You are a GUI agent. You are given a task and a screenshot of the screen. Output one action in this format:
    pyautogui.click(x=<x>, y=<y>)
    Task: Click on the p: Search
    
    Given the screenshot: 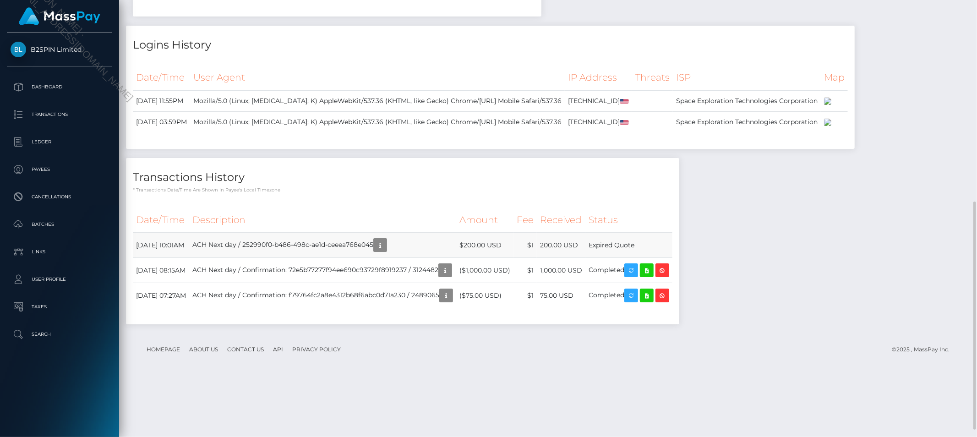 What is the action you would take?
    pyautogui.click(x=60, y=334)
    